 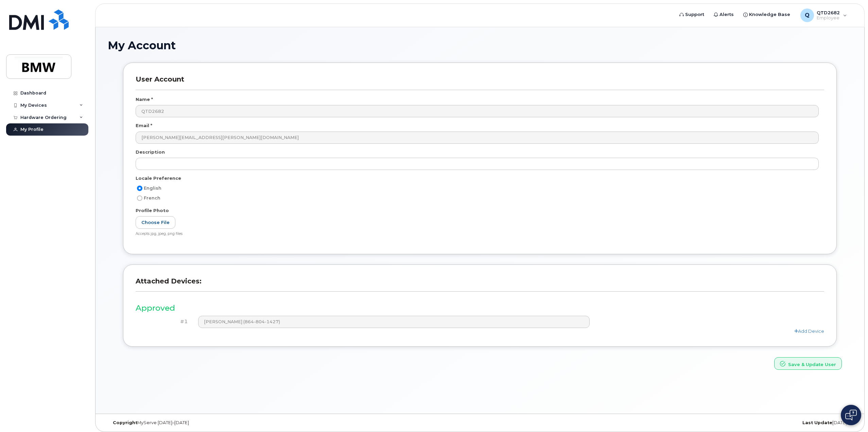 What do you see at coordinates (478, 234) in the screenshot?
I see `div: Accepts jpg, jpeg, png files` at bounding box center [478, 234].